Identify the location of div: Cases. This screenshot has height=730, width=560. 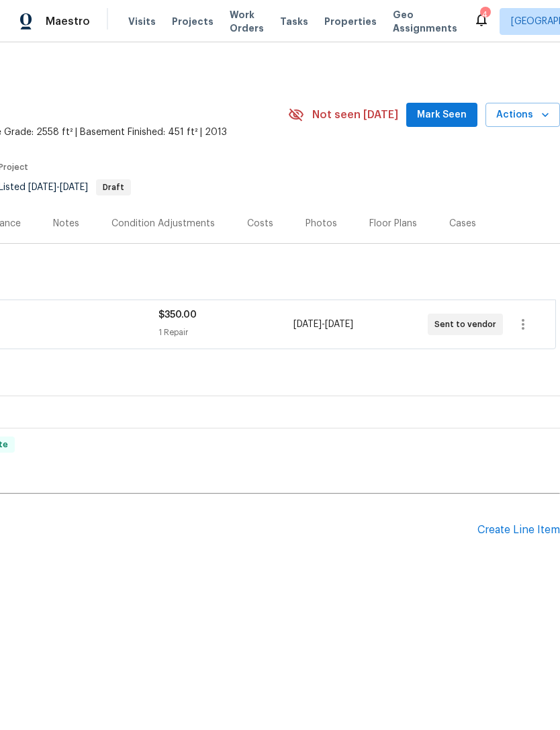
(462, 224).